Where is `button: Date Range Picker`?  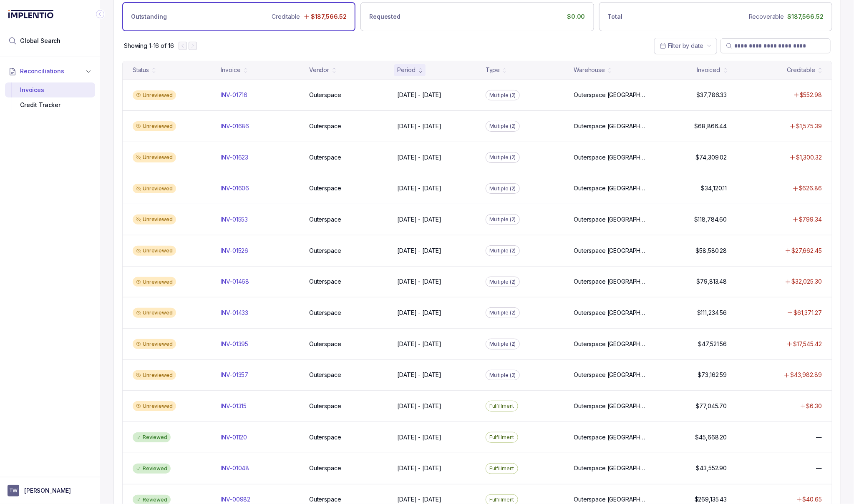
button: Date Range Picker is located at coordinates (685, 46).